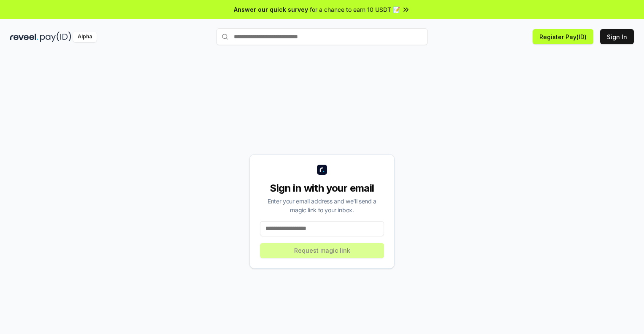 The width and height of the screenshot is (644, 334). I want to click on button: Sign In, so click(617, 37).